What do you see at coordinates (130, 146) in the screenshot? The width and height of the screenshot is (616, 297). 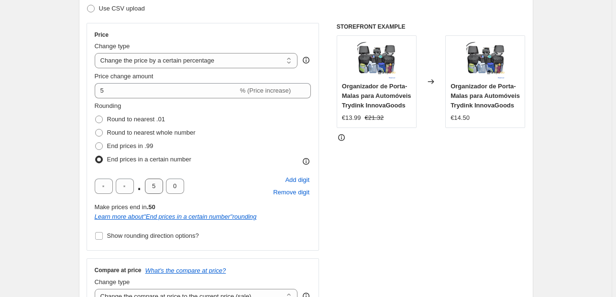 I see `span: End prices in .99` at bounding box center [130, 146].